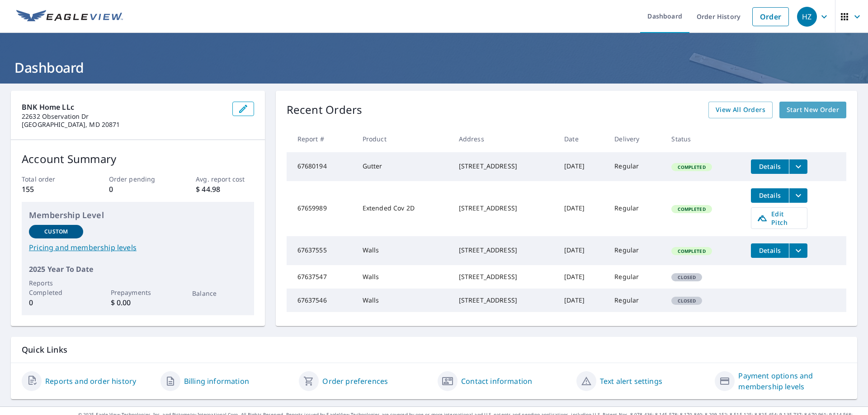 The width and height of the screenshot is (868, 415). What do you see at coordinates (798, 196) in the screenshot?
I see `button: filesDropdownBtn-67659989` at bounding box center [798, 196].